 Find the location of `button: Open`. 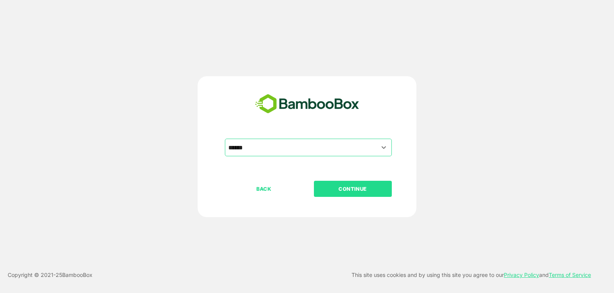

button: Open is located at coordinates (384, 147).